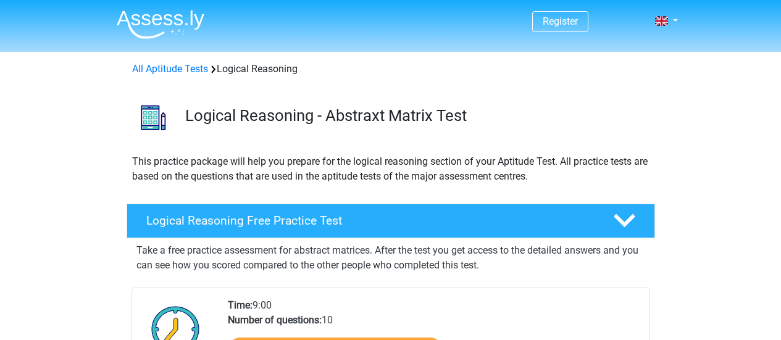  I want to click on h4: Logical Reasoning Free Practice Test, so click(370, 221).